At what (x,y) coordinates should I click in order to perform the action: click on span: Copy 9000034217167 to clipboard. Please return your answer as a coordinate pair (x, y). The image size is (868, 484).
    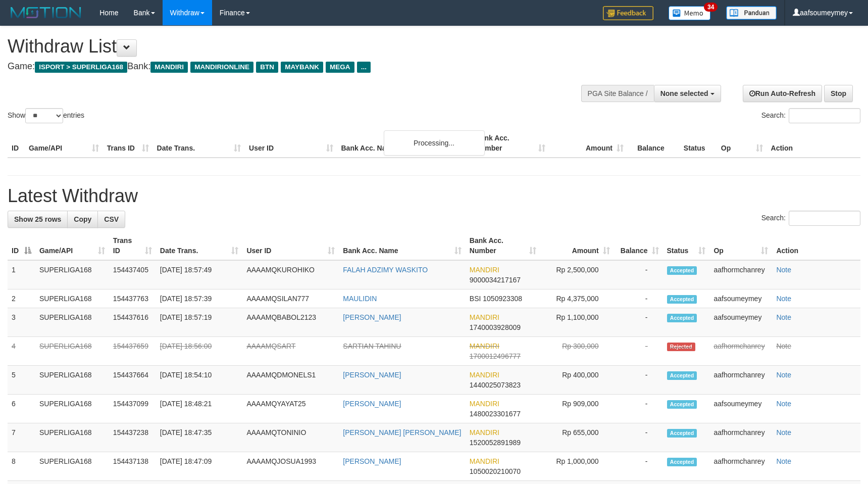
    Looking at the image, I should click on (495, 280).